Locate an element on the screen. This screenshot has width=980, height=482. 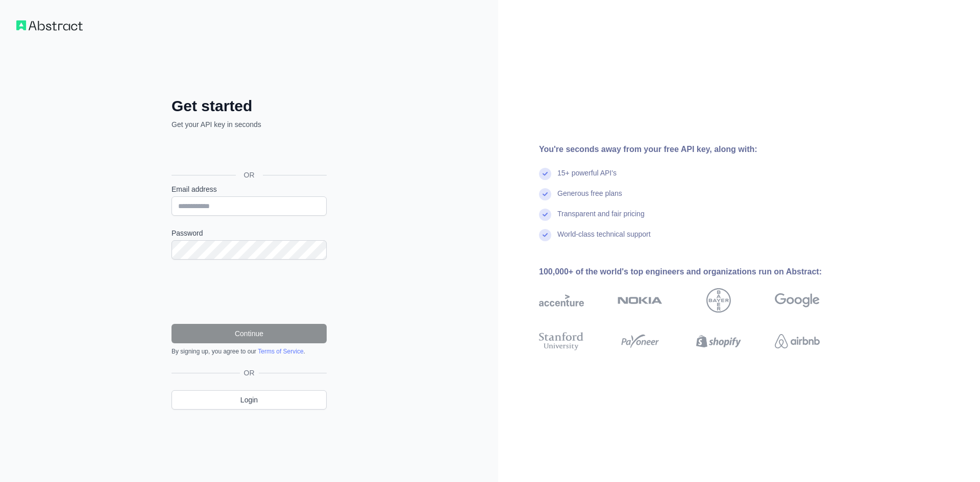
img: stanford university is located at coordinates (561, 342).